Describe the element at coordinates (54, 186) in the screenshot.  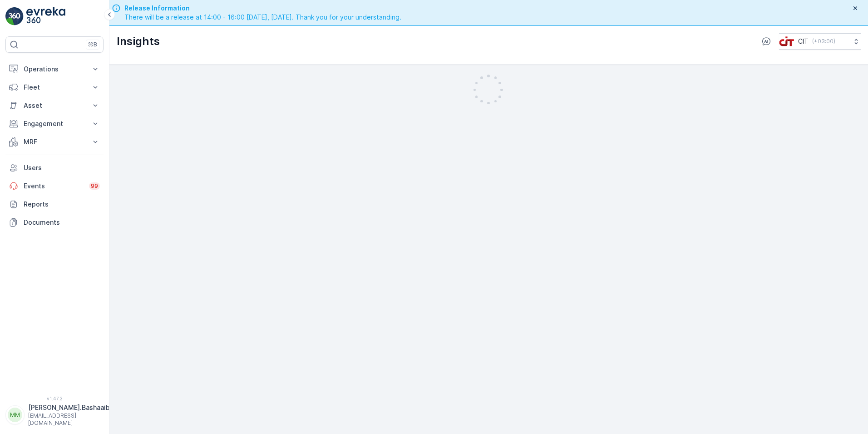
I see `p: Events` at that location.